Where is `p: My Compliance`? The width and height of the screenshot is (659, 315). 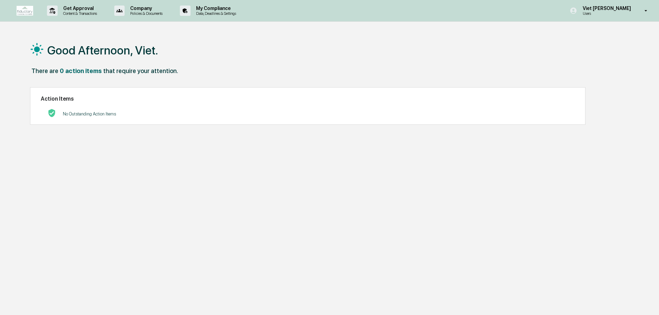
p: My Compliance is located at coordinates (215, 8).